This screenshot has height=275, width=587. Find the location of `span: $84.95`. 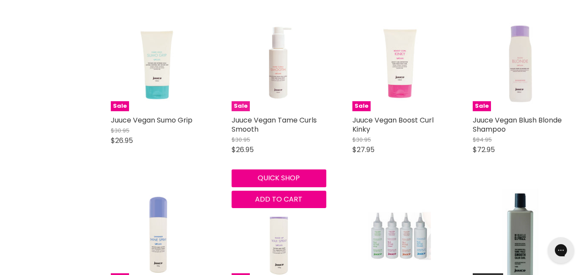

span: $84.95 is located at coordinates (482, 140).